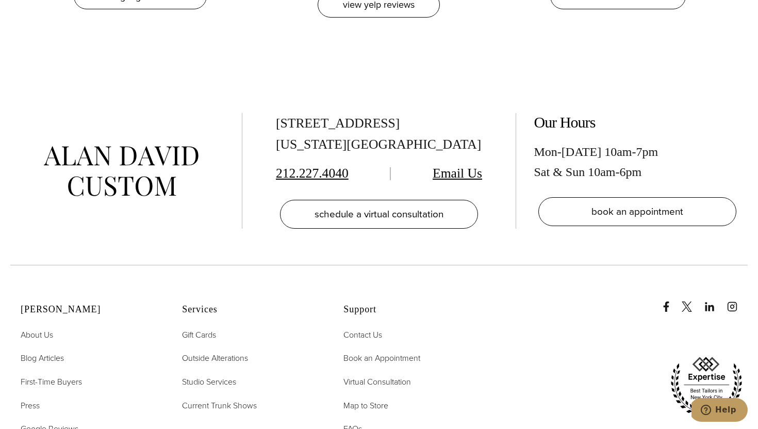 The image size is (758, 429). I want to click on span: Contact Us, so click(363, 334).